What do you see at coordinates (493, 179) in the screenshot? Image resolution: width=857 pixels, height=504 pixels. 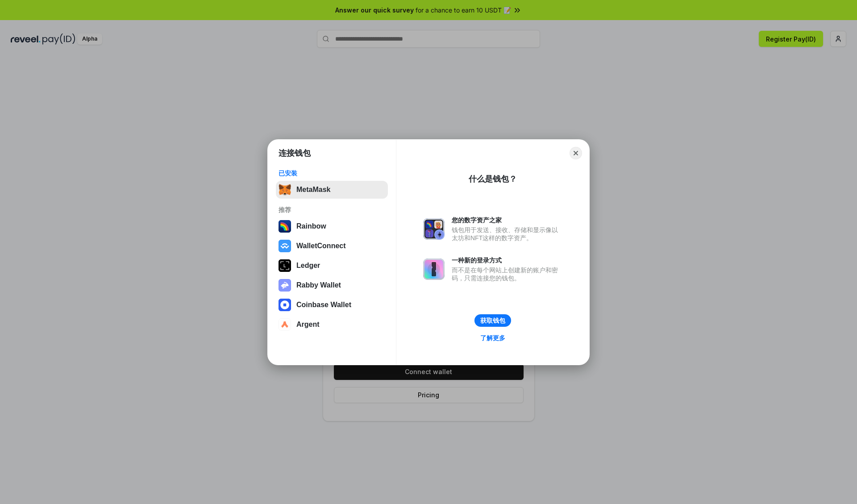 I see `div: 什么是钱包？` at bounding box center [493, 179].